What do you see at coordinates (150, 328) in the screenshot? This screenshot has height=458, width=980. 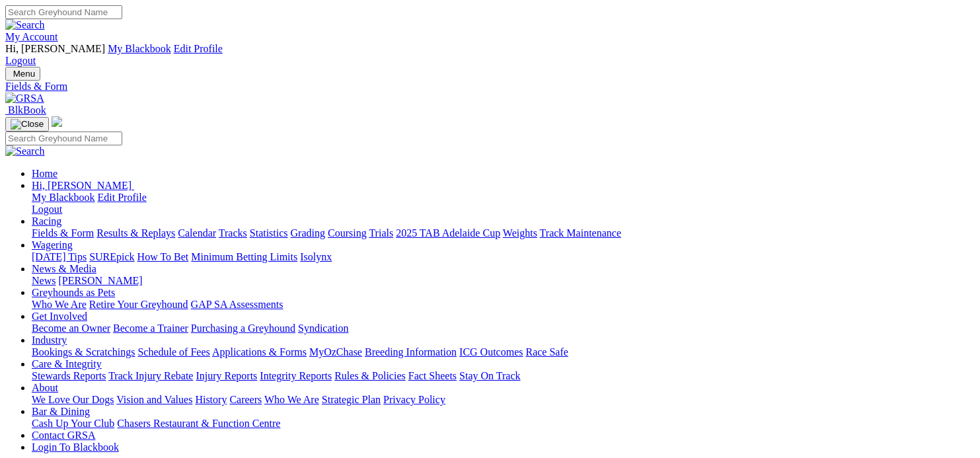 I see `a: Become a Trainer` at bounding box center [150, 328].